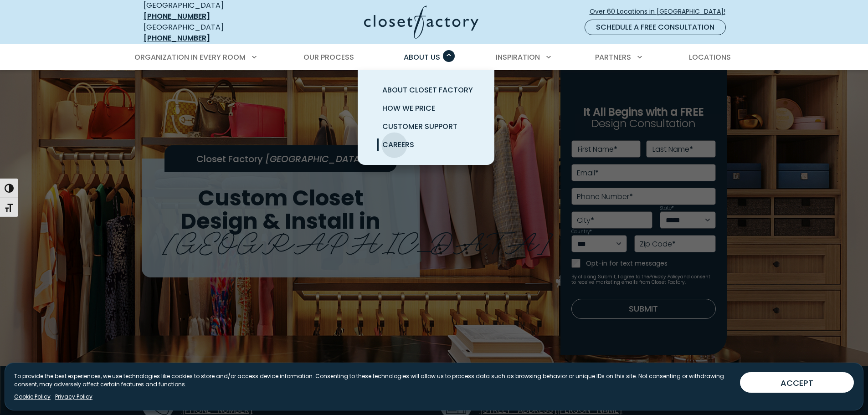  I want to click on a: Schedule a Free Consultation, so click(655, 27).